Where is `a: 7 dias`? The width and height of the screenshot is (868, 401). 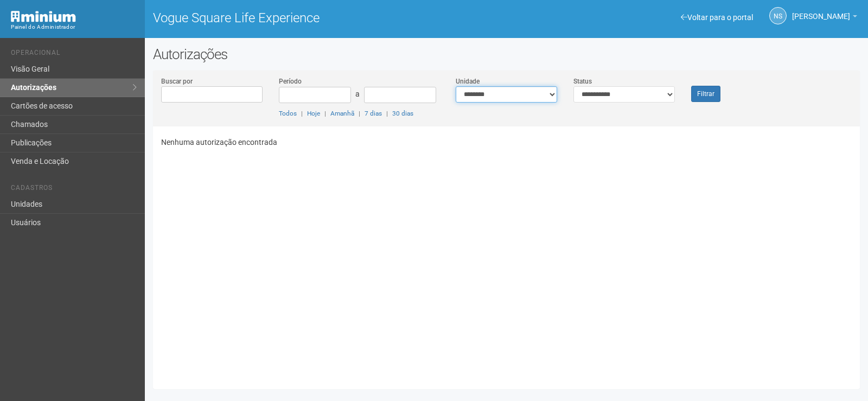 a: 7 dias is located at coordinates (373, 114).